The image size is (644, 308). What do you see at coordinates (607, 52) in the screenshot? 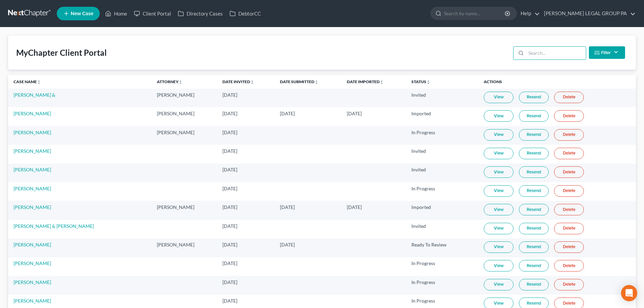
I see `button: Filter` at bounding box center [607, 52].